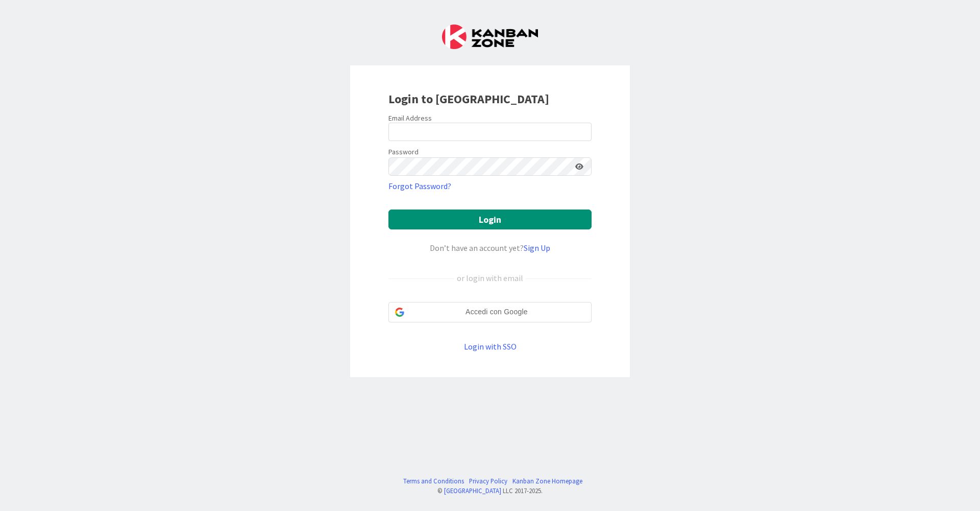  Describe the element at coordinates (488, 481) in the screenshot. I see `a: Privacy Policy` at that location.